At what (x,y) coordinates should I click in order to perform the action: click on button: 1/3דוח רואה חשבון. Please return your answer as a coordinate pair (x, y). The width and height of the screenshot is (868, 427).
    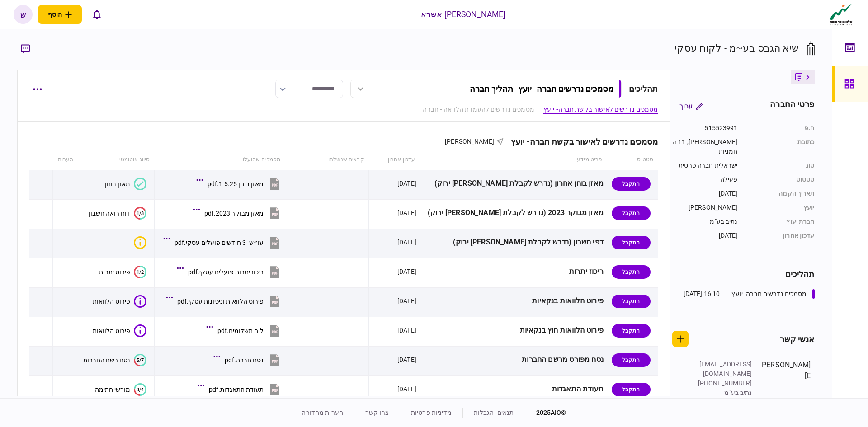
    Looking at the image, I should click on (117, 213).